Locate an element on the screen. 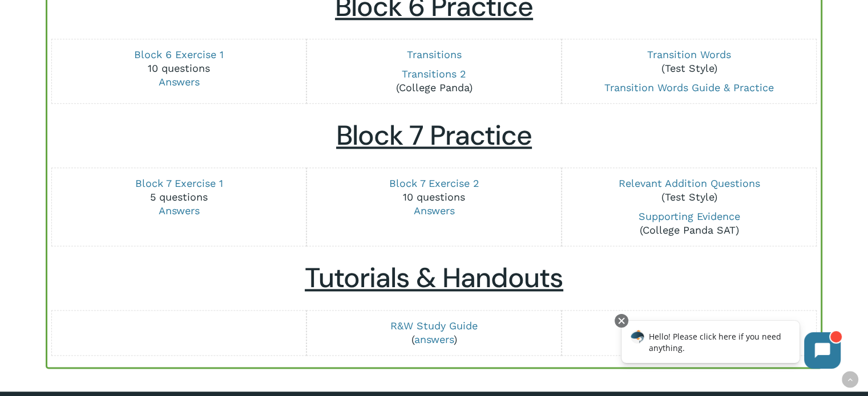 The image size is (868, 396). a: Transition Words Guide & Practice is located at coordinates (689, 87).